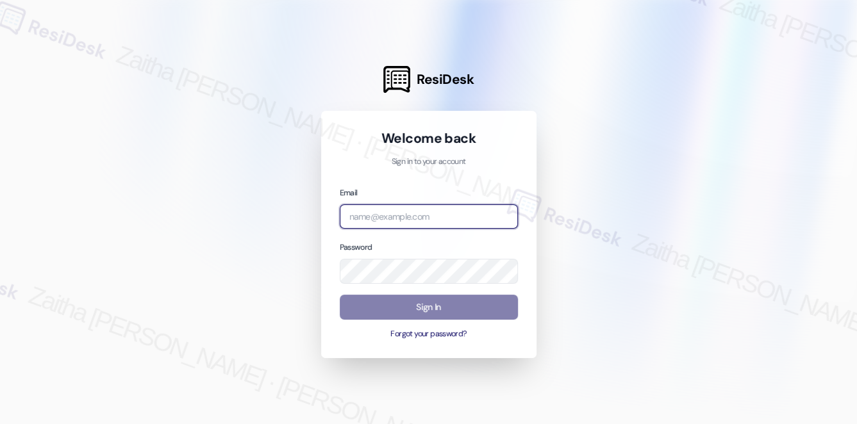 The width and height of the screenshot is (857, 424). I want to click on button: Sign In, so click(429, 307).